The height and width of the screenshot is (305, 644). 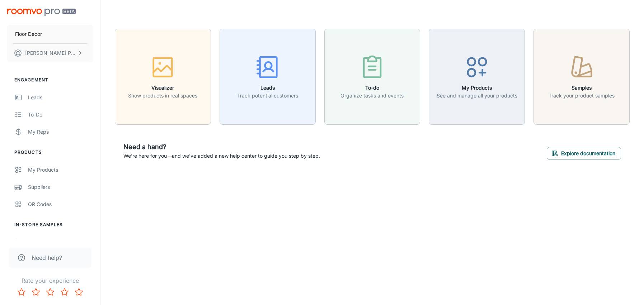 What do you see at coordinates (50, 34) in the screenshot?
I see `button: Floor Decor` at bounding box center [50, 34].